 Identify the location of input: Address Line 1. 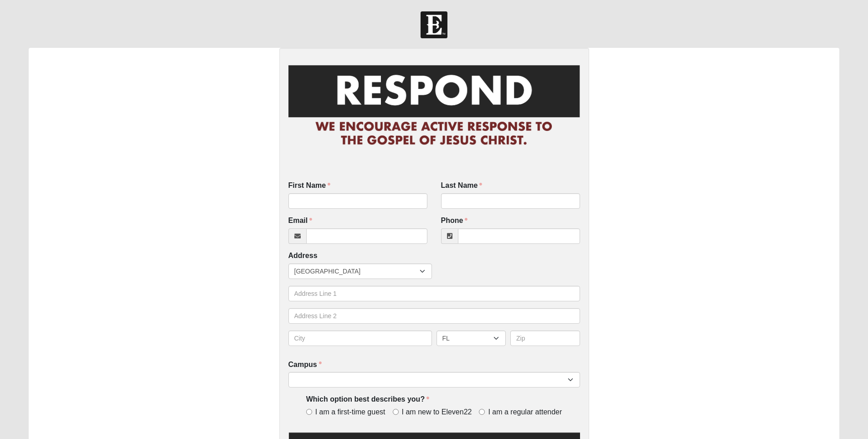
(434, 293).